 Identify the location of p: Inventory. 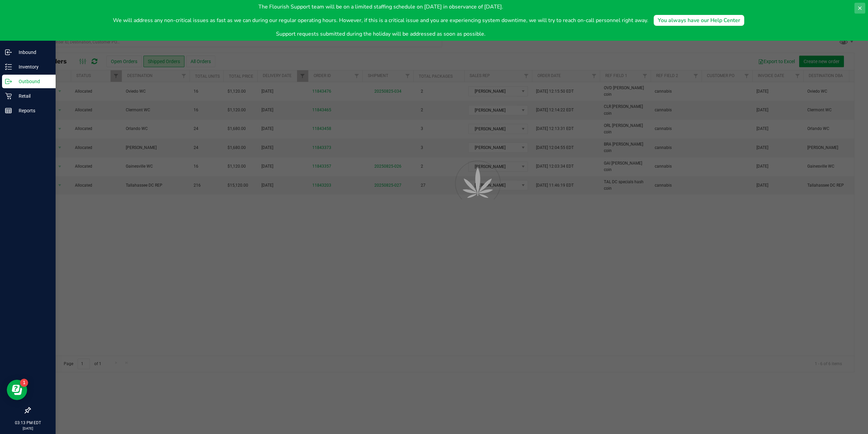
(32, 67).